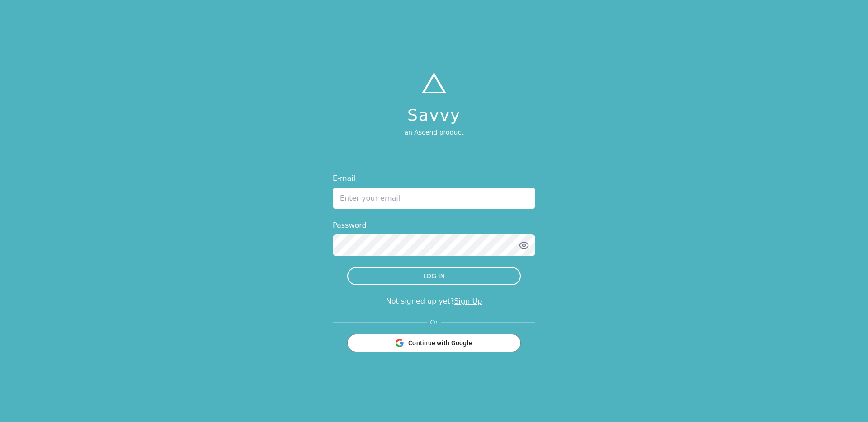  I want to click on span: Or, so click(434, 322).